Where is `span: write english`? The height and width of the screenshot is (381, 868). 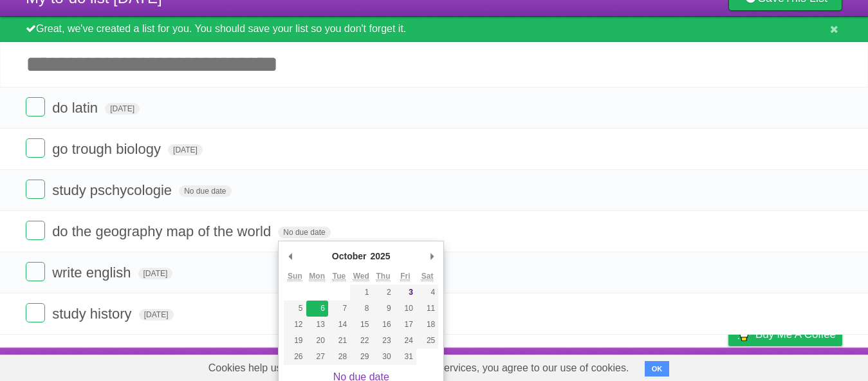 span: write english is located at coordinates (93, 272).